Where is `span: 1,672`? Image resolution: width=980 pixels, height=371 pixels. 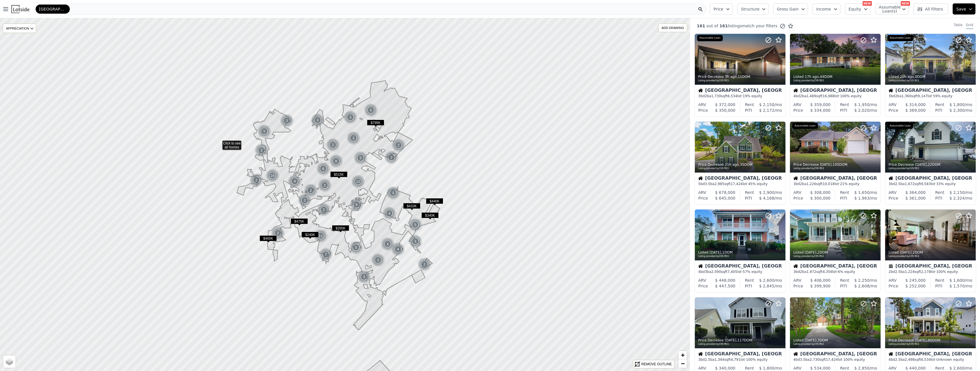
span: 1,672 is located at coordinates (910, 184).